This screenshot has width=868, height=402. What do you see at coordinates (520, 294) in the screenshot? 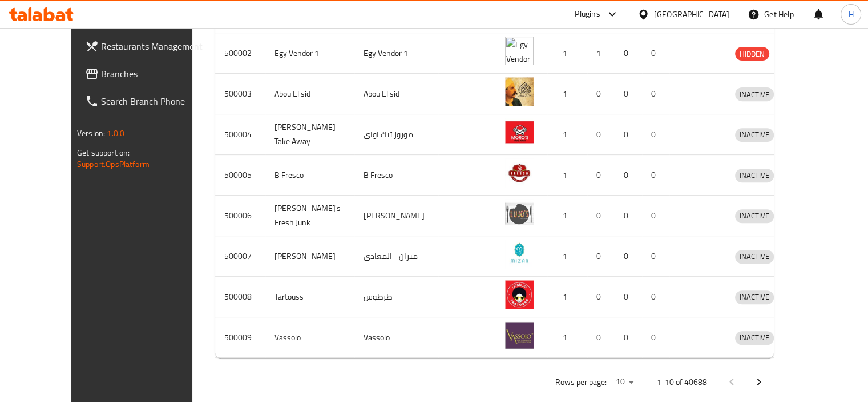
I see `img: Tartouss` at bounding box center [520, 294].